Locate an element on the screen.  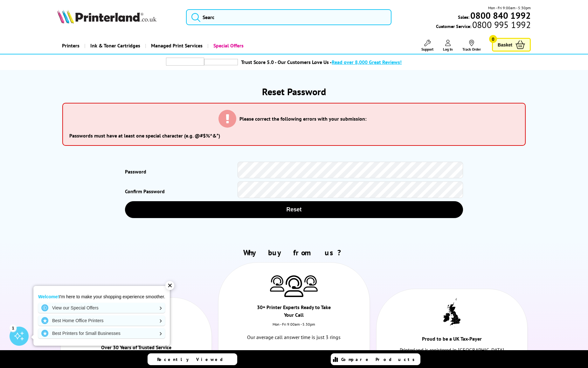
span: 0800 995 1992 is located at coordinates (501, 24).